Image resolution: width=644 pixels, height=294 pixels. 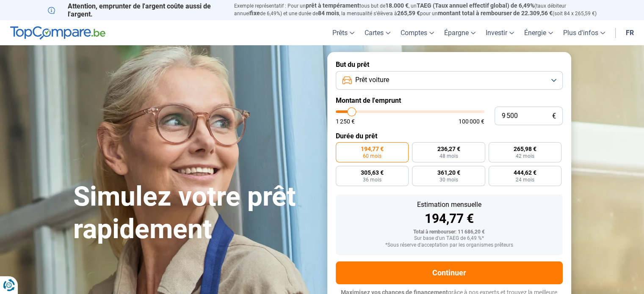 I want to click on span: 30 mois, so click(x=449, y=180).